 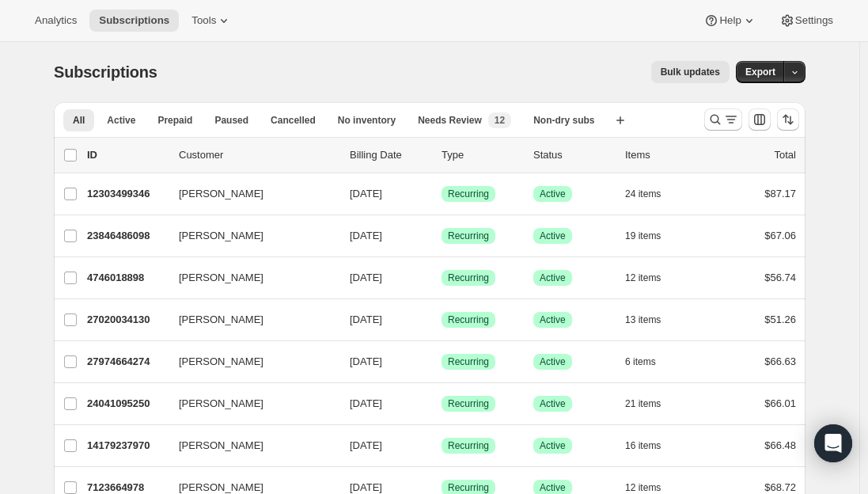 What do you see at coordinates (642, 194) in the screenshot?
I see `span: 24 items` at bounding box center [642, 194].